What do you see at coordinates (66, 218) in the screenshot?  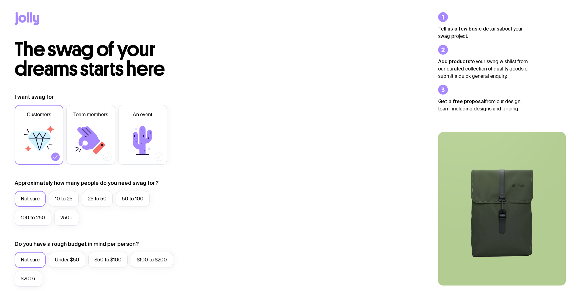 I see `label: 250+` at bounding box center [66, 218].